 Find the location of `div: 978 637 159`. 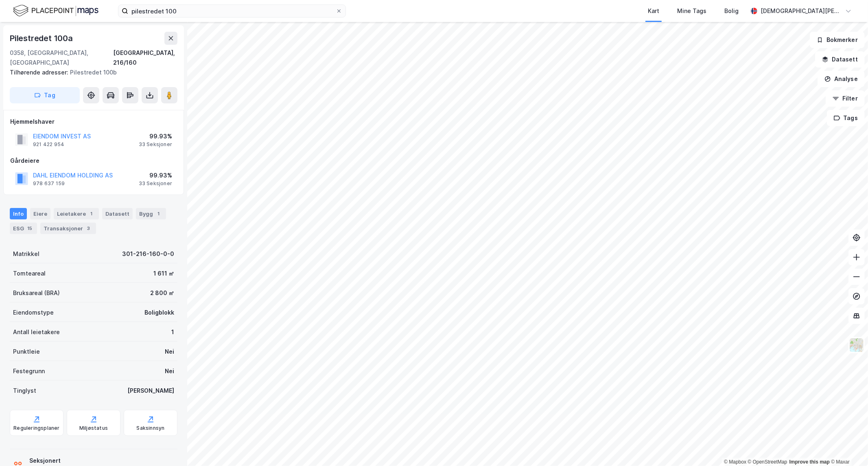

div: 978 637 159 is located at coordinates (49, 184).